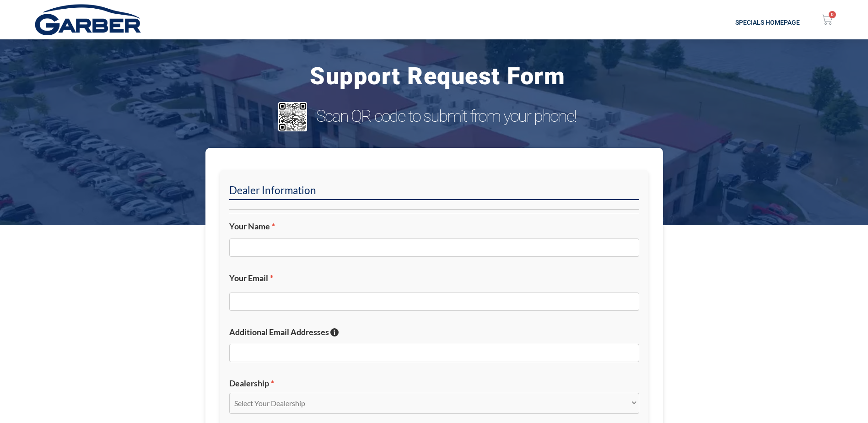 The width and height of the screenshot is (868, 423). What do you see at coordinates (456, 116) in the screenshot?
I see `h3: Scan QR code to submit from your phone!` at bounding box center [456, 116].